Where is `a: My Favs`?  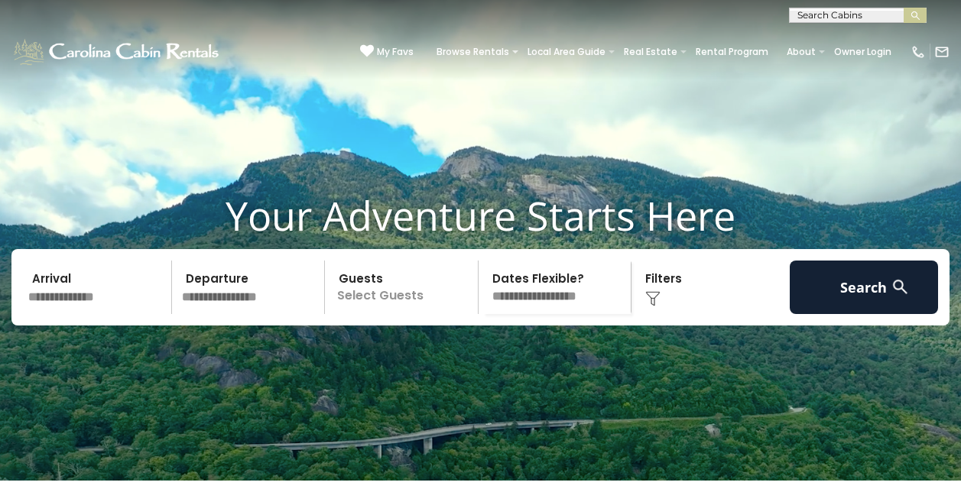
a: My Favs is located at coordinates (387, 52).